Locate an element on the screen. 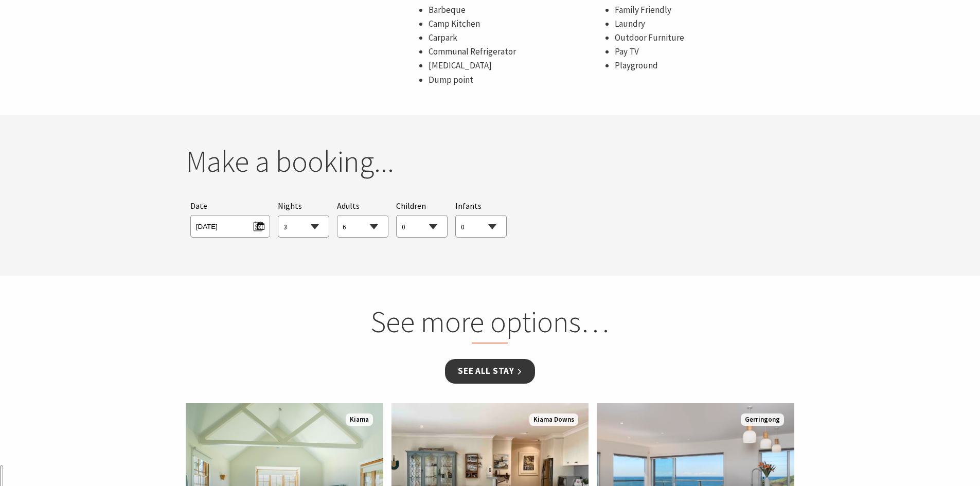 The image size is (980, 486). h2: Make a booking... is located at coordinates (490, 161).